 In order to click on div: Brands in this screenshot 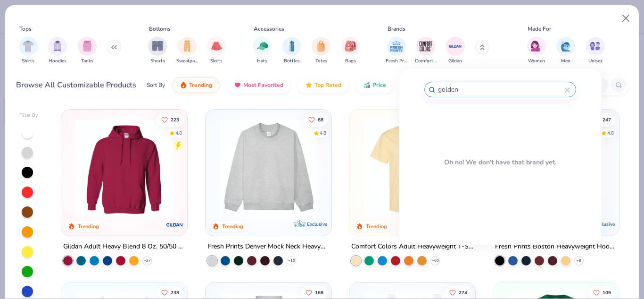, I will do `click(396, 29)`.